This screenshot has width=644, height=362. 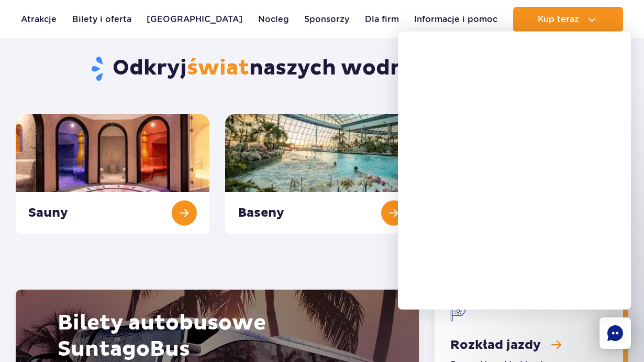 I want to click on div: Chat, so click(x=615, y=332).